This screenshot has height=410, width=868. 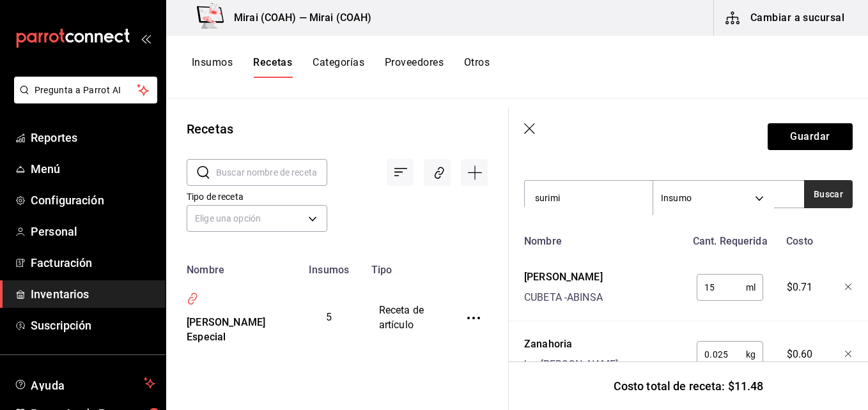 I want to click on button: Proveedores, so click(x=414, y=67).